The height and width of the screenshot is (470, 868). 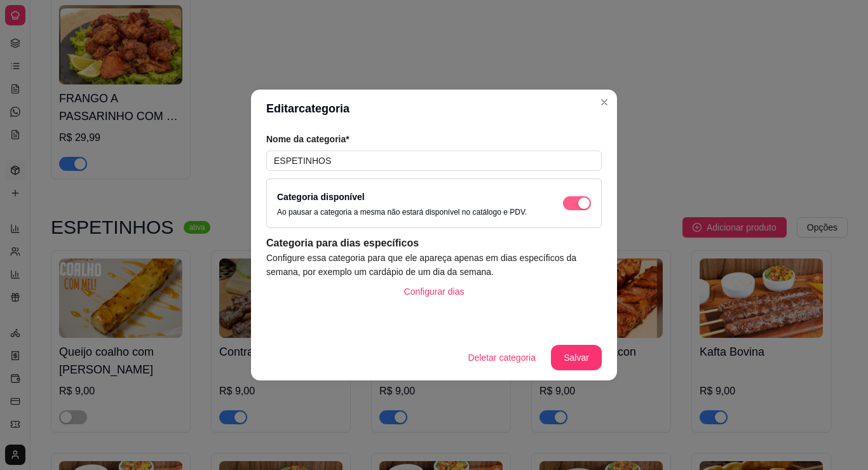 What do you see at coordinates (576, 358) in the screenshot?
I see `button: Salvar` at bounding box center [576, 358].